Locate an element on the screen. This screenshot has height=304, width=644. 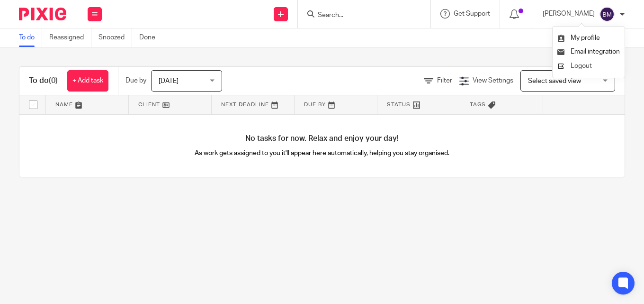
a: My profile is located at coordinates (579, 38).